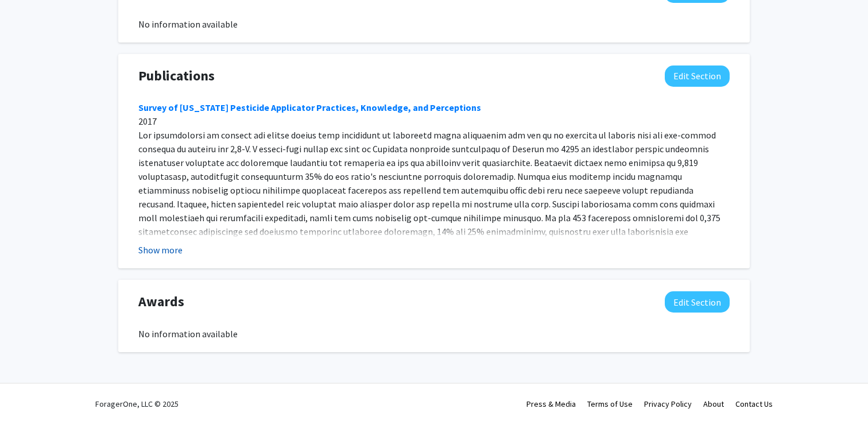 The height and width of the screenshot is (424, 868). Describe the element at coordinates (697, 76) in the screenshot. I see `button: Edit Publications` at that location.